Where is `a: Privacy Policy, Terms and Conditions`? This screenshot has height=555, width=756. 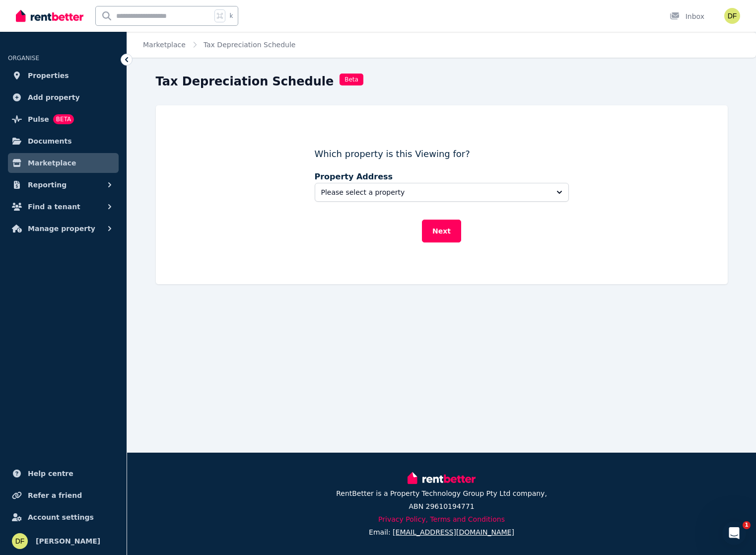 a: Privacy Policy, Terms and Conditions is located at coordinates (441, 519).